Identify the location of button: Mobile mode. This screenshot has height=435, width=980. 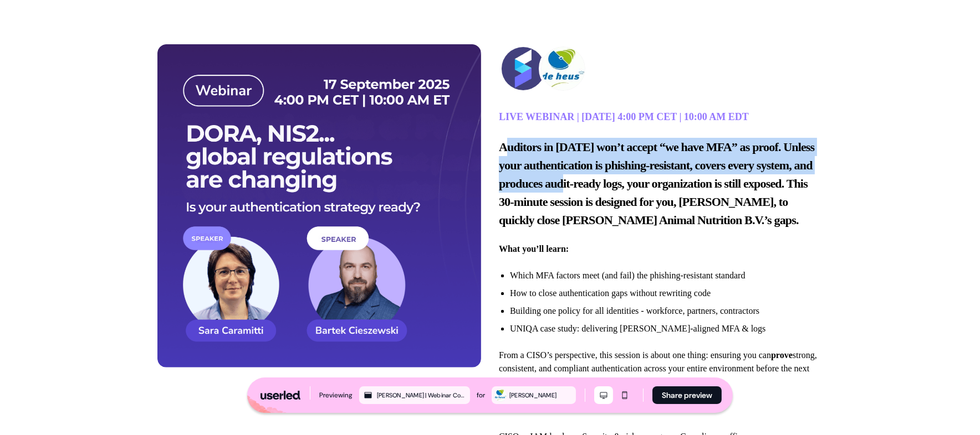
(625, 395).